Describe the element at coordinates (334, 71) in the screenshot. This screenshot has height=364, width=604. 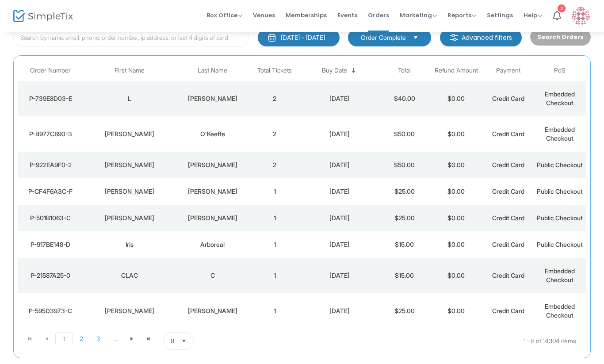
I see `span: Buy Date` at that location.